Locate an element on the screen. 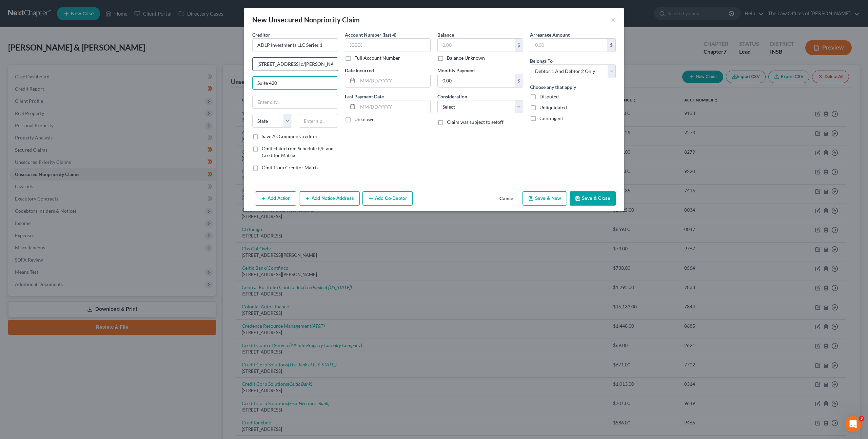 The height and width of the screenshot is (439, 868). button: Cancel is located at coordinates (507, 198).